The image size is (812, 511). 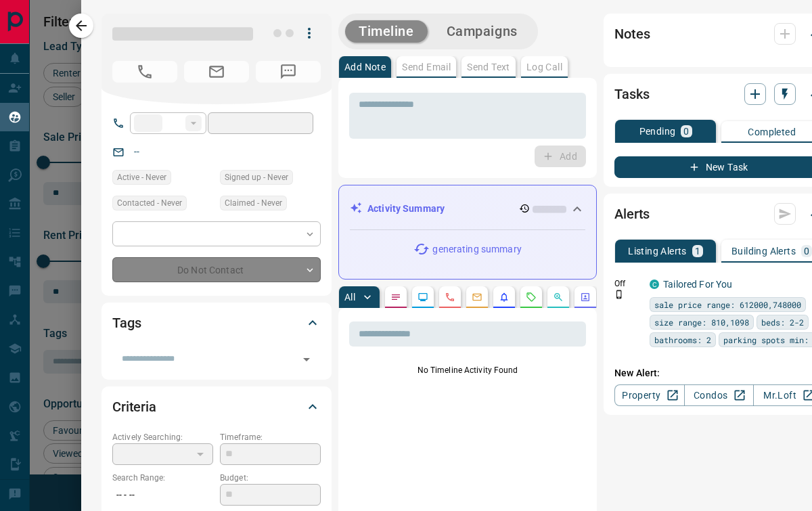 I want to click on p: Budget:, so click(x=270, y=479).